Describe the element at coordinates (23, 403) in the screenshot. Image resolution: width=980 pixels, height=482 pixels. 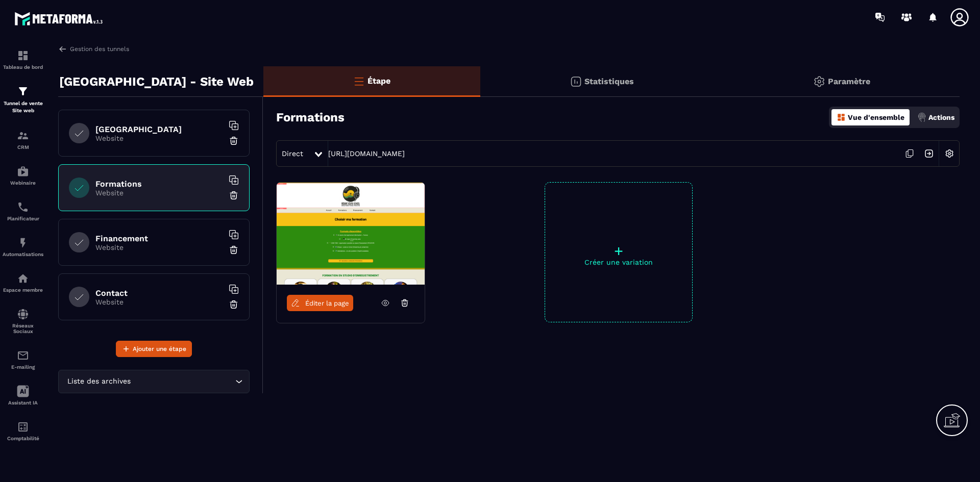
I see `p: Assistant IA` at that location.